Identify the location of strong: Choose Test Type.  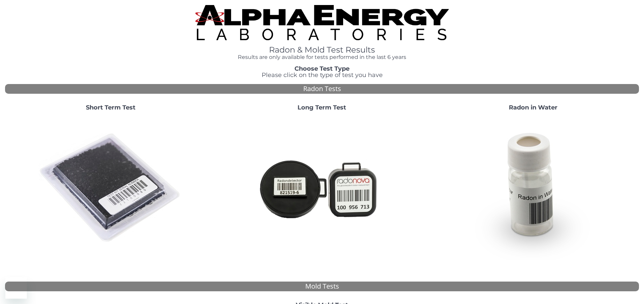
(322, 69).